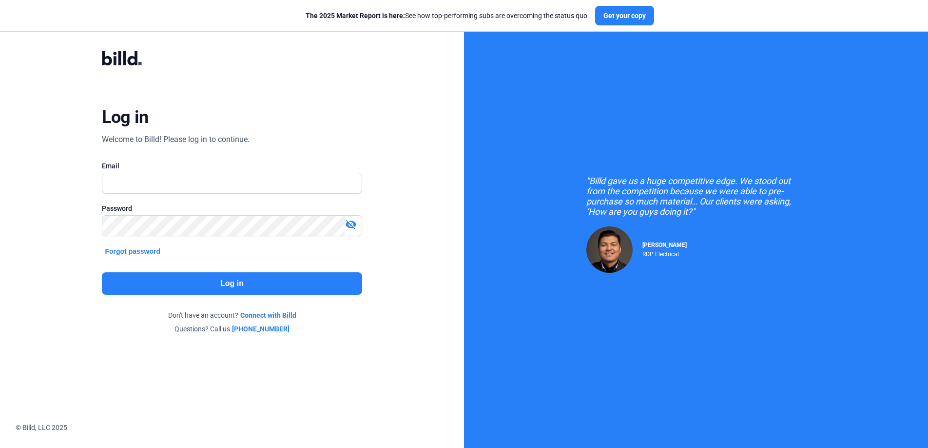 The width and height of the screenshot is (928, 448). Describe the element at coordinates (610, 249) in the screenshot. I see `img: Raul Pacheco` at that location.